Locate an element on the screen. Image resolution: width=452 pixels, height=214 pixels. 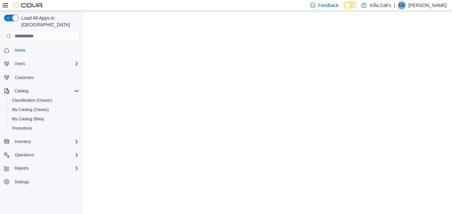
span: Dark Mode is located at coordinates (344, 9).